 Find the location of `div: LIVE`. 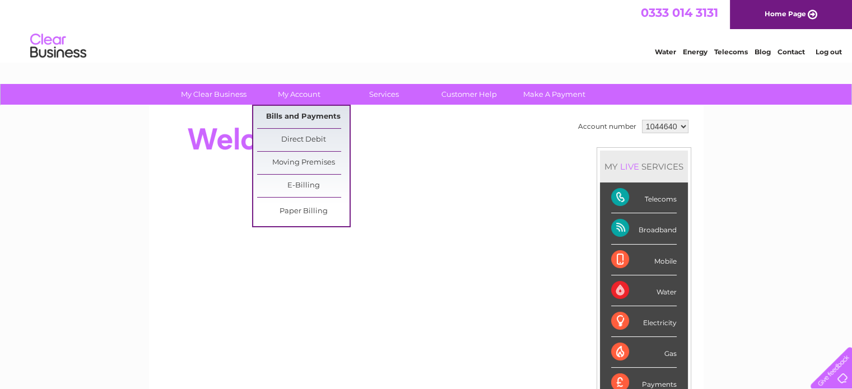

div: LIVE is located at coordinates (629, 166).